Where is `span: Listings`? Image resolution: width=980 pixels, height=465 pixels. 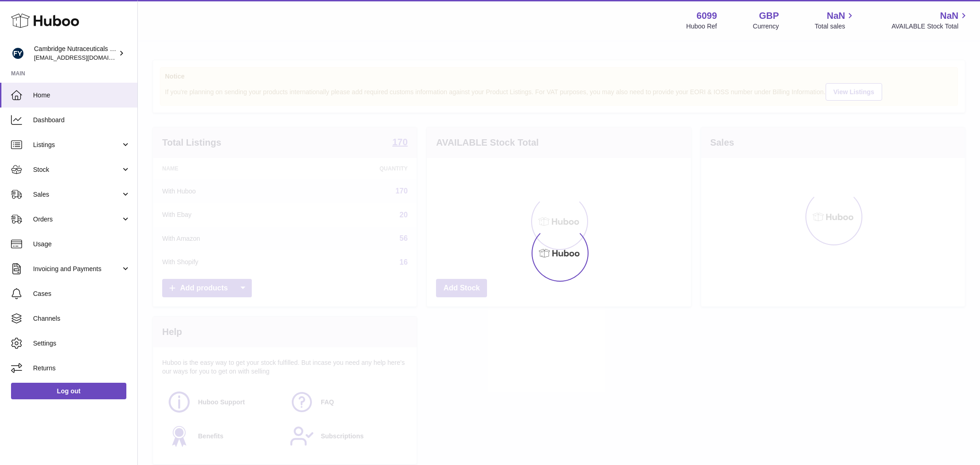
span: Listings is located at coordinates (77, 145).